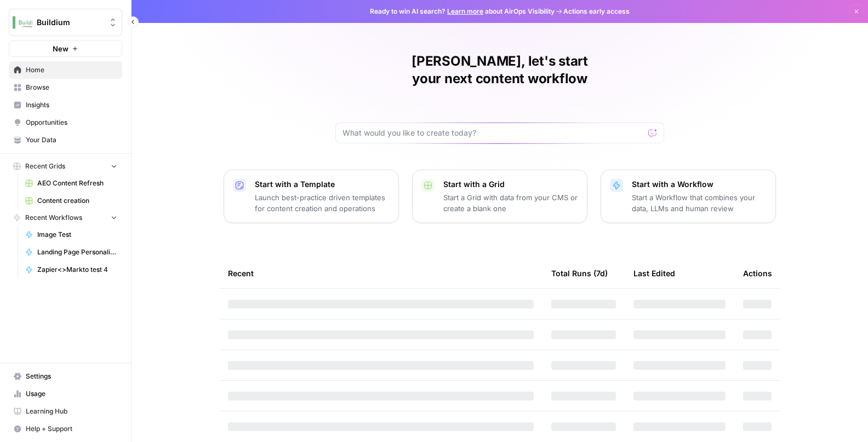  I want to click on button: Start with a TemplateLaunch best-practice driven templates for content creation and operations, so click(311, 197).